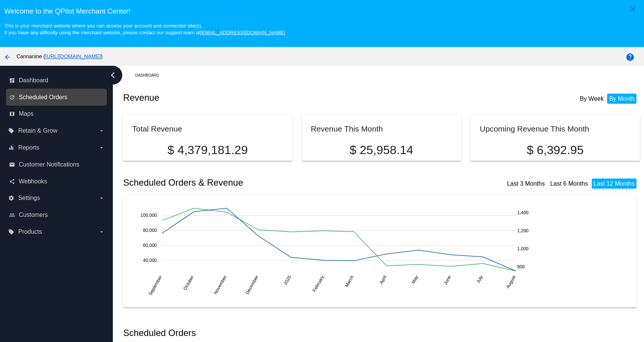 This screenshot has height=342, width=644. What do you see at coordinates (591, 98) in the screenshot?
I see `li: By Week` at bounding box center [591, 98].